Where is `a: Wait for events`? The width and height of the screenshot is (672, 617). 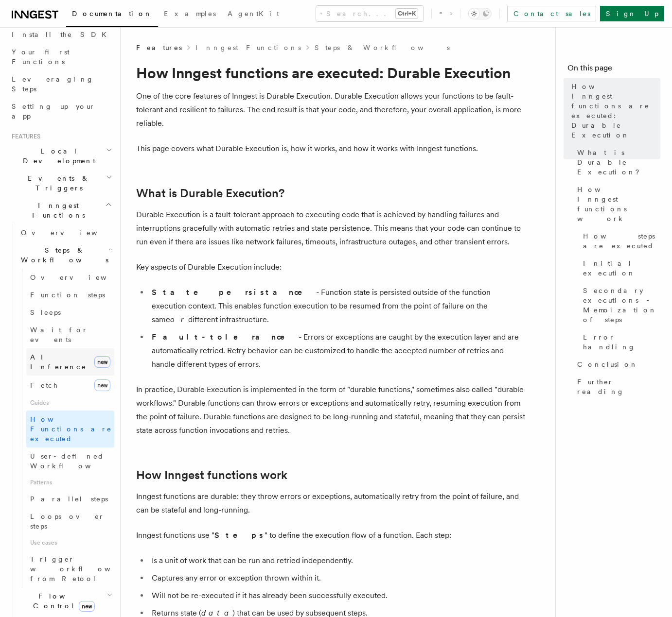 a: Wait for events is located at coordinates (70, 335).